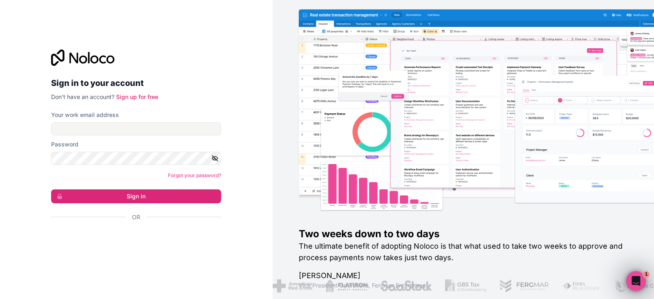  Describe the element at coordinates (136, 158) in the screenshot. I see `input: Password` at that location.